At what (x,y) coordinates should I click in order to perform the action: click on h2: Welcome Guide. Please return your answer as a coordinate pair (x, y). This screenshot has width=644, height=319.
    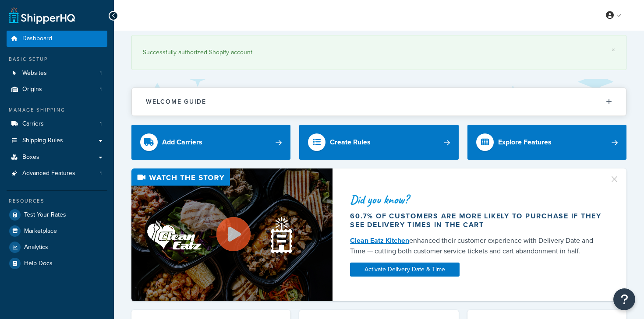
    Looking at the image, I should click on (176, 101).